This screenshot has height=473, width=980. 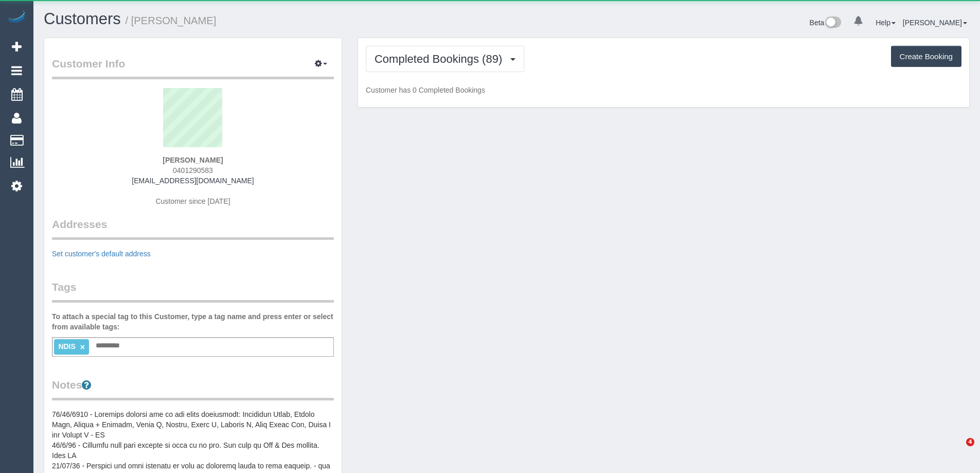 What do you see at coordinates (970, 442) in the screenshot?
I see `span: 4` at bounding box center [970, 442].